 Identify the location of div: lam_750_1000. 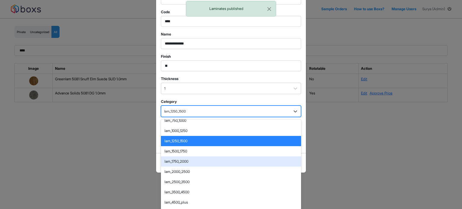
(231, 121).